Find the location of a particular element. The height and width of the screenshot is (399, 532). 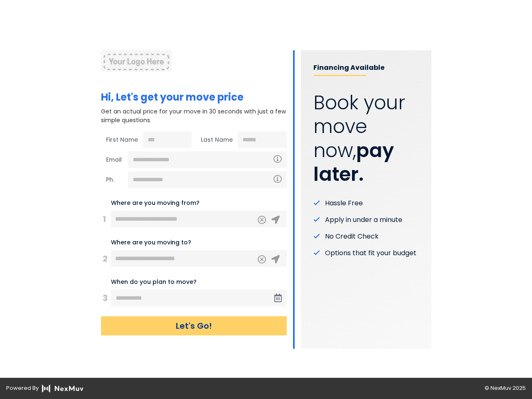

input: 456 Elm St, City, ST ZIP is located at coordinates (190, 258).